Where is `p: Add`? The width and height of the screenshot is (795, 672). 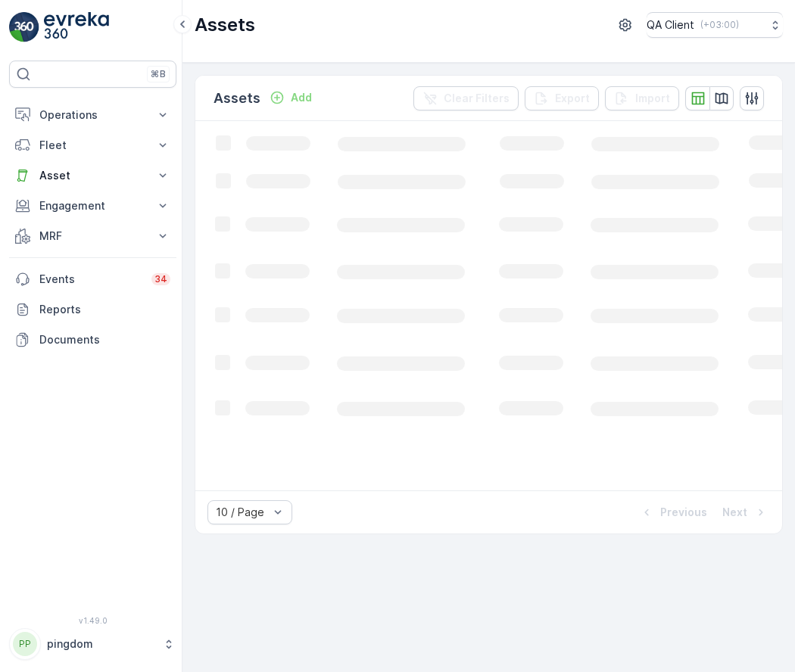
p: Add is located at coordinates (301, 98).